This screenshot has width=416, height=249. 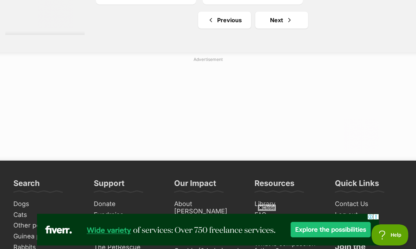 What do you see at coordinates (225, 20) in the screenshot?
I see `a: Previous page` at bounding box center [225, 20].